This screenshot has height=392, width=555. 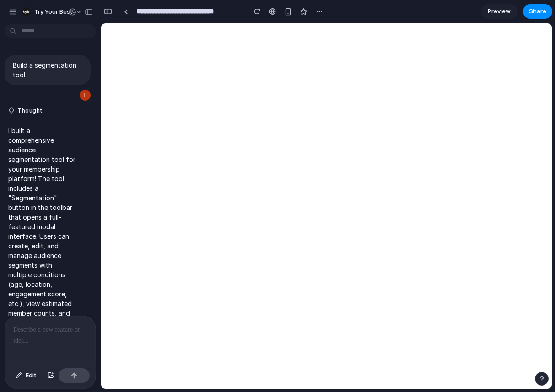 I want to click on span: Preview, so click(x=499, y=11).